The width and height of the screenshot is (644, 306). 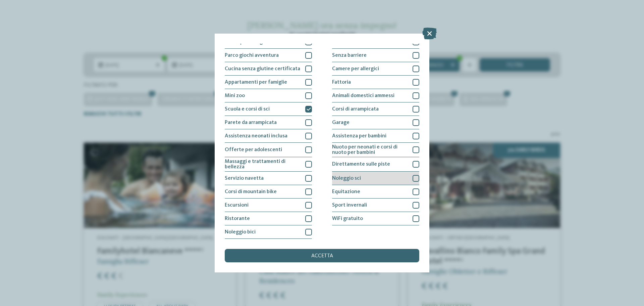 I want to click on span: Servizio navetta, so click(x=244, y=178).